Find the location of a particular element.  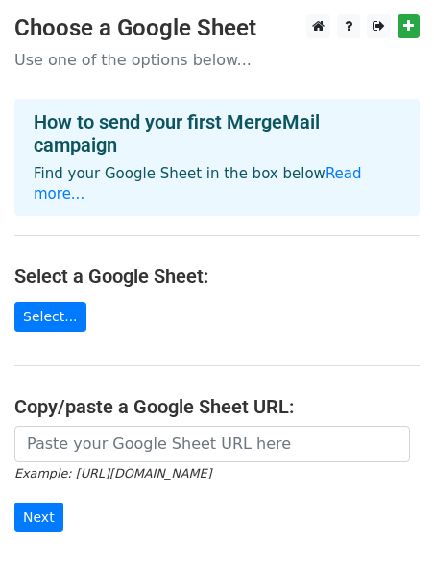

p: Use one of the options below... is located at coordinates (217, 59).